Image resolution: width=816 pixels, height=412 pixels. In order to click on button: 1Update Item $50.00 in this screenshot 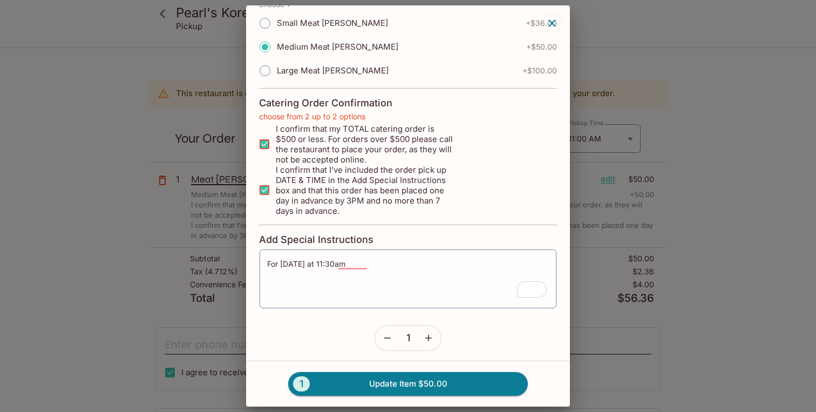, I will do `click(408, 384)`.